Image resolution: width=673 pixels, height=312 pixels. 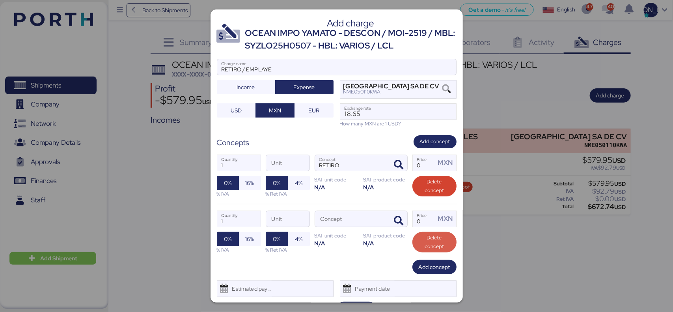 What do you see at coordinates (246, 87) in the screenshot?
I see `span: Income` at bounding box center [246, 87].